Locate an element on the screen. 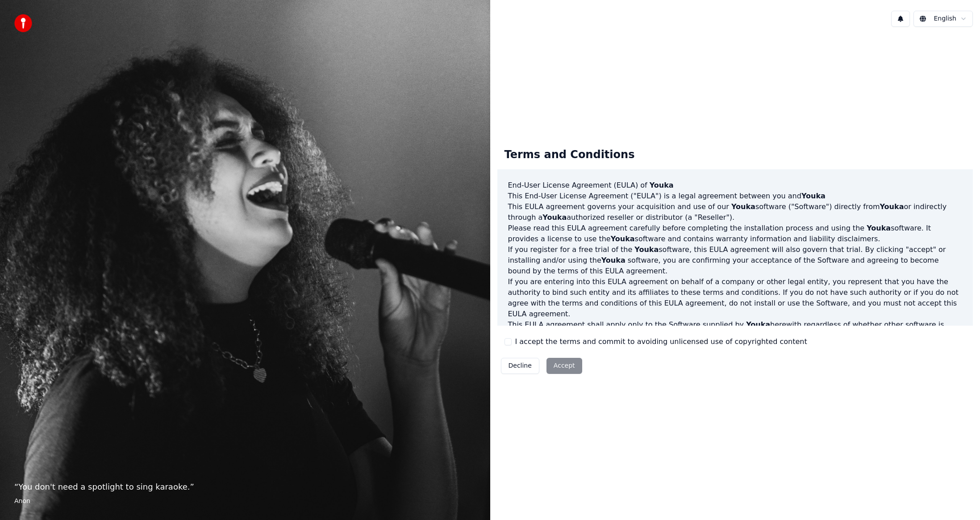 This screenshot has height=520, width=980. div: Terms and Conditions is located at coordinates (569, 155).